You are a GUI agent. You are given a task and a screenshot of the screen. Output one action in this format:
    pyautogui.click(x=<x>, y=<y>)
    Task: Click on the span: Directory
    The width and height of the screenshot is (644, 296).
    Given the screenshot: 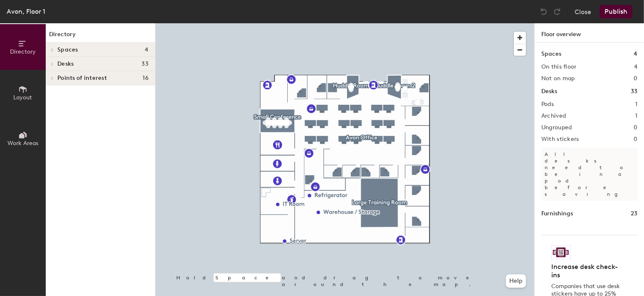 What is the action you would take?
    pyautogui.click(x=23, y=52)
    